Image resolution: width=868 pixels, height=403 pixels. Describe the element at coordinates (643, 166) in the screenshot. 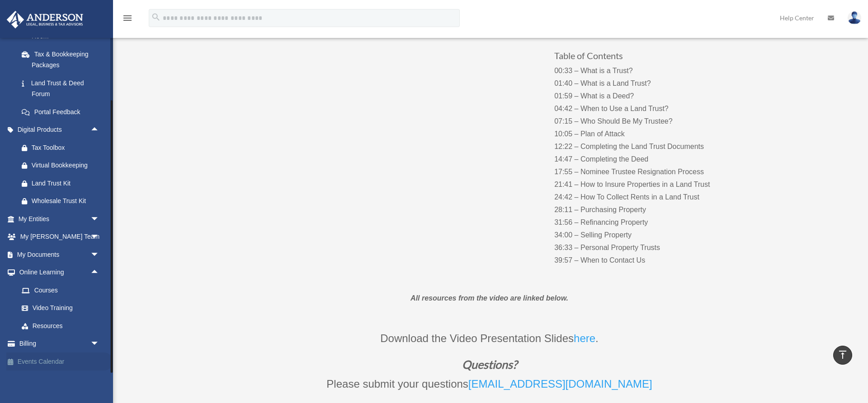

I see `p: 00:33 – What is a Trust? 01:40 – What is a Land Trust? 01:59 – What is a Deed? 04:42 – When to Us...` at that location.